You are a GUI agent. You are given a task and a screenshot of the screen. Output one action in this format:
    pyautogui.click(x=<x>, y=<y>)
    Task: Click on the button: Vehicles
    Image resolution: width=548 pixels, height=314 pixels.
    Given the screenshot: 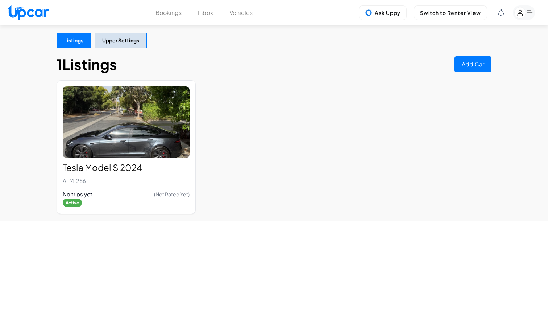 What is the action you would take?
    pyautogui.click(x=241, y=13)
    